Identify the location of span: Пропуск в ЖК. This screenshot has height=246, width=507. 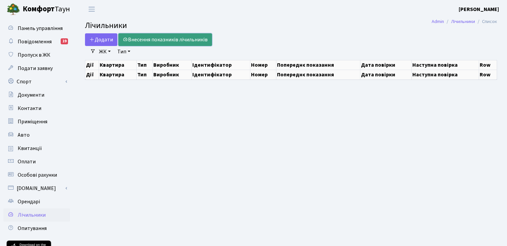
(34, 55).